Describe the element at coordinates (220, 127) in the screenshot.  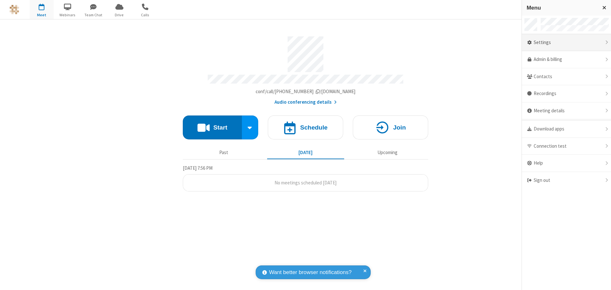
I see `h4: Start` at that location.